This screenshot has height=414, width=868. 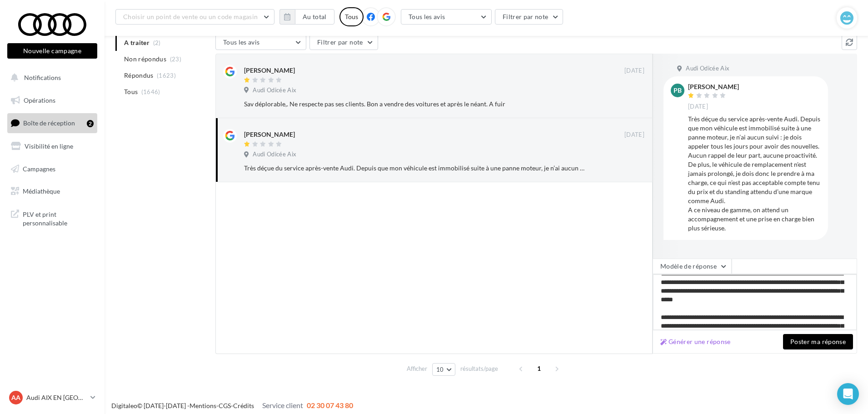 What do you see at coordinates (351, 17) in the screenshot?
I see `div: Tous` at bounding box center [351, 17].